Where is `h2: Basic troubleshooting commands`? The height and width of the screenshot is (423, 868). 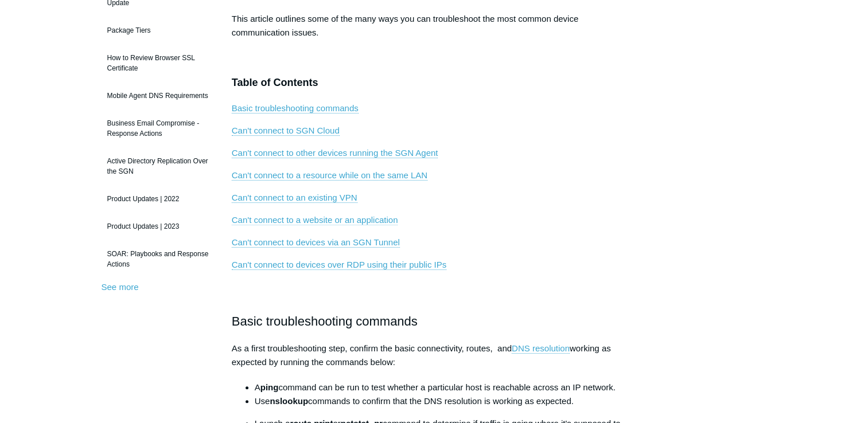 h2: Basic troubleshooting commands is located at coordinates (435, 321).